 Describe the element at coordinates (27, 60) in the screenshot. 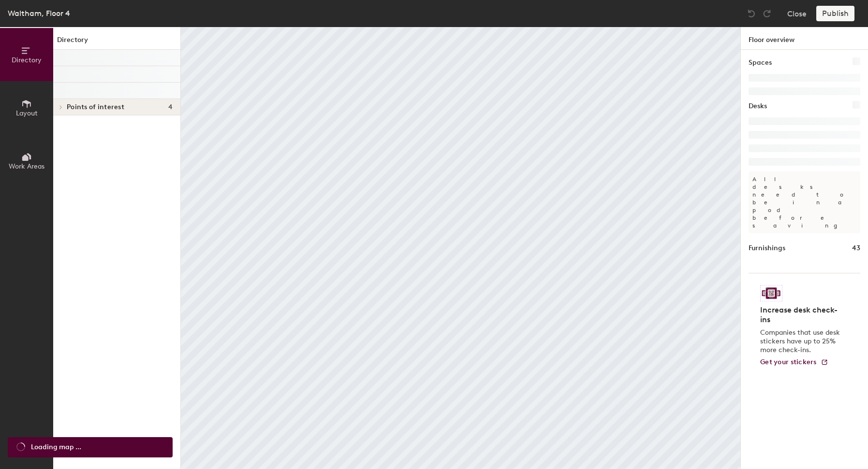

I see `span: Directory` at that location.